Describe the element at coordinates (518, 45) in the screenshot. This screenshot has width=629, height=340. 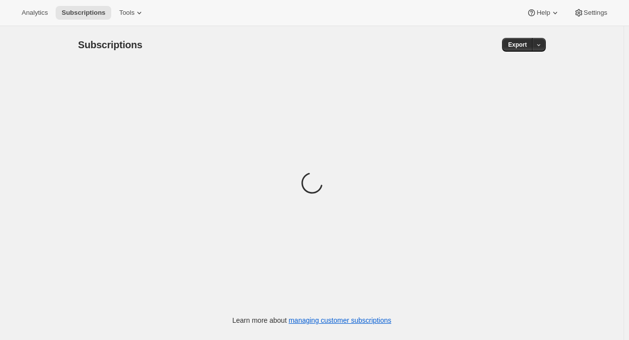
I see `span: Export` at that location.